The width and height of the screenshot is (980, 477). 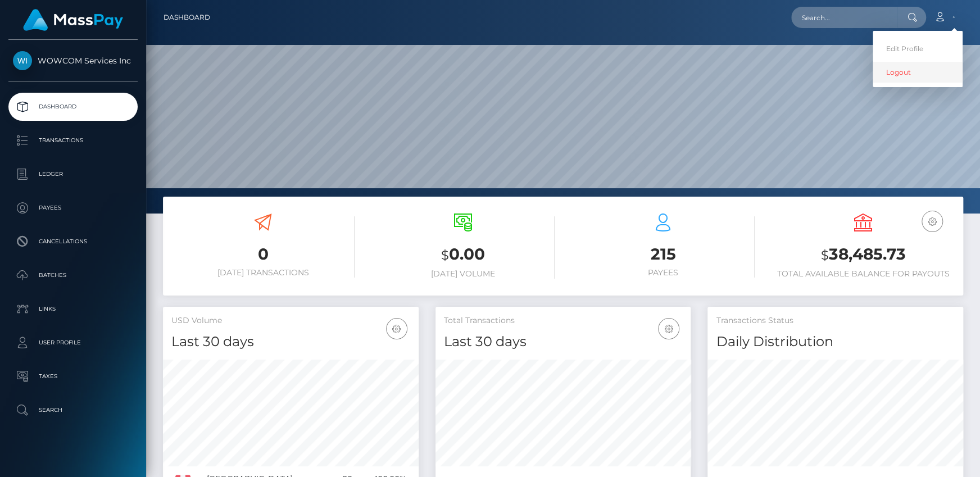 What do you see at coordinates (73, 107) in the screenshot?
I see `p: Dashboard` at bounding box center [73, 107].